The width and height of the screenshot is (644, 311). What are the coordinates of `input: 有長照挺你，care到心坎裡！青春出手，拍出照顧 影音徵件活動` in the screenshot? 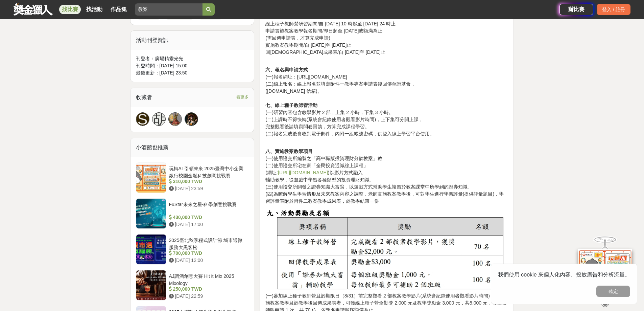 It's located at (169, 10).